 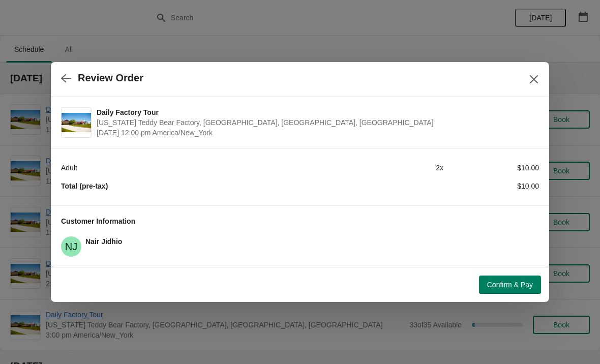 I want to click on span: Nair, so click(x=71, y=246).